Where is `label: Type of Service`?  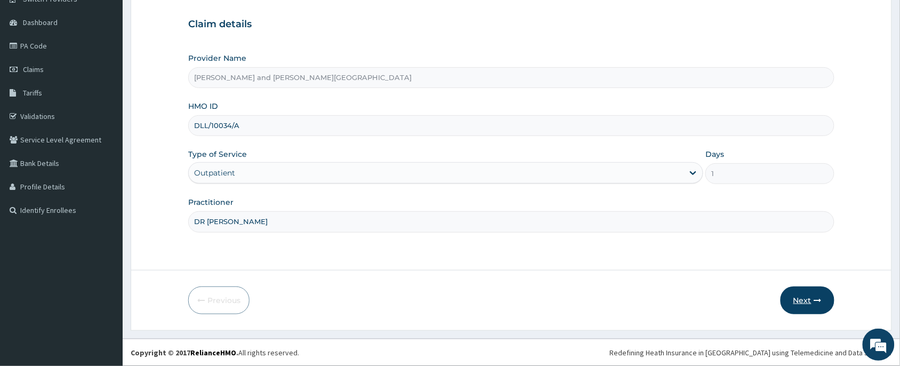
label: Type of Service is located at coordinates (217, 154).